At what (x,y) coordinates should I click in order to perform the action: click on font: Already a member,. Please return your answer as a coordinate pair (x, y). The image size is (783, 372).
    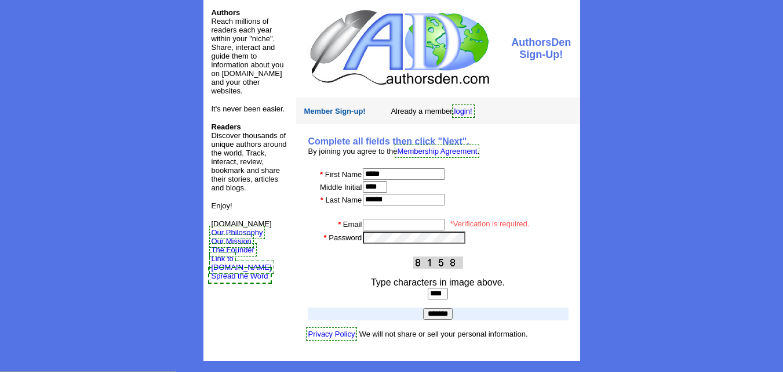
    Looking at the image, I should click on (431, 111).